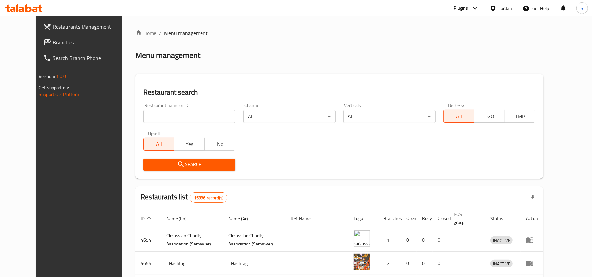 The height and width of the screenshot is (277, 592). I want to click on span: Search, so click(189, 165).